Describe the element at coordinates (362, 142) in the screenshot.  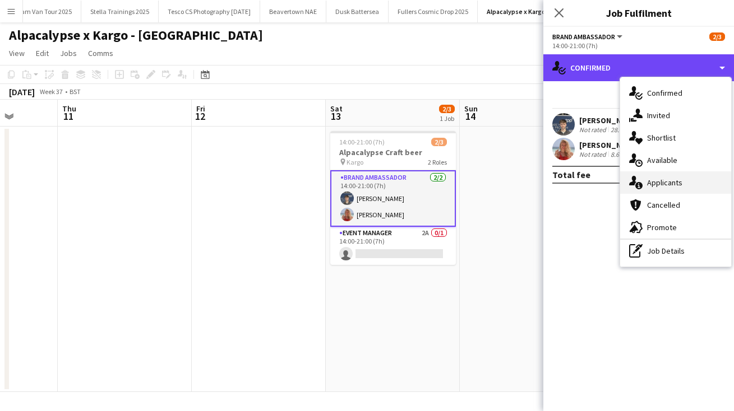
I see `span: 14:00-21:00 (7h)` at that location.